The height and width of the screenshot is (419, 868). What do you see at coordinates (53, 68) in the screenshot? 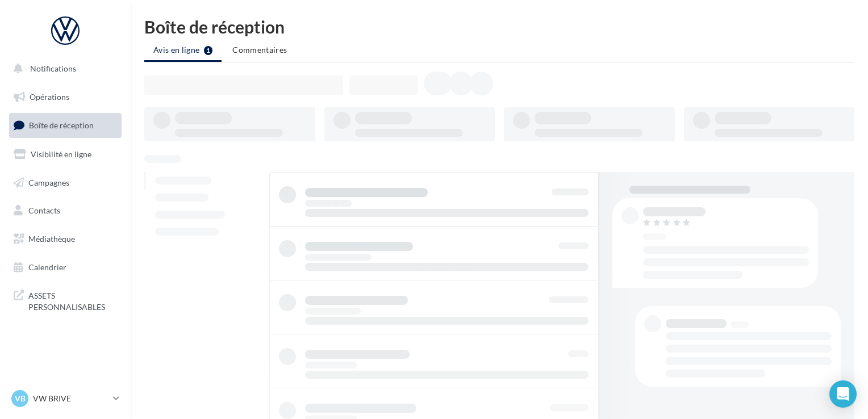
I see `span: Notifications` at bounding box center [53, 68].